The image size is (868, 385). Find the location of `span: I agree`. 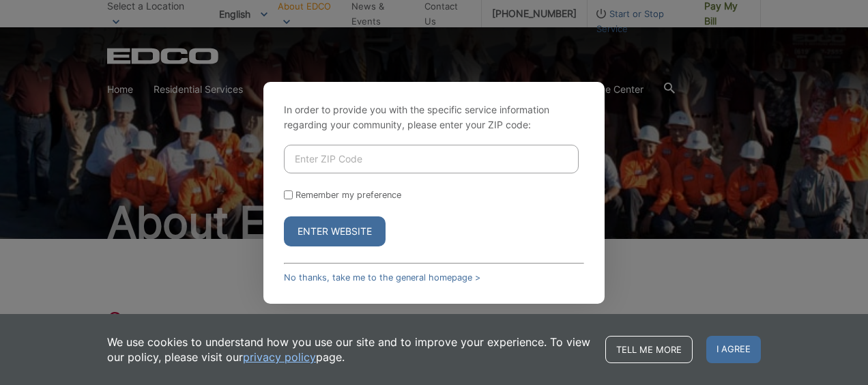

span: I agree is located at coordinates (734, 349).